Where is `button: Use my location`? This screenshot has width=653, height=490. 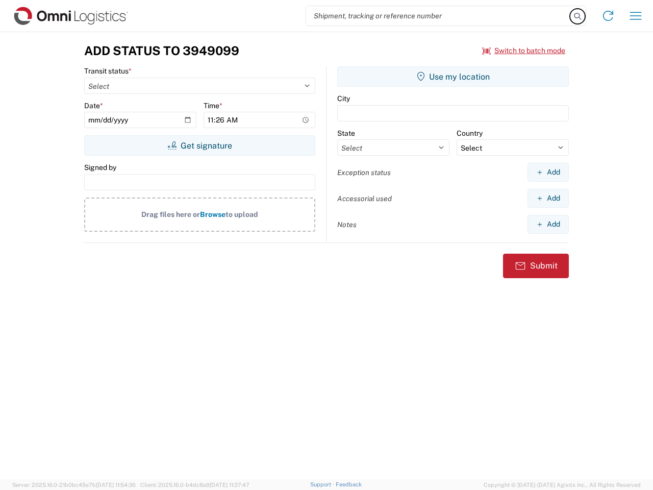 button: Use my location is located at coordinates (453, 77).